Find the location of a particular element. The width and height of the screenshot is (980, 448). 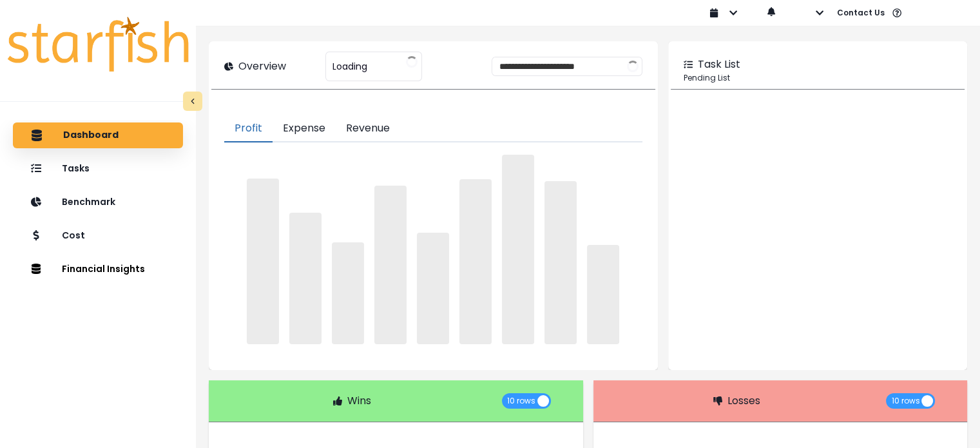

span: Loading is located at coordinates (350, 67).